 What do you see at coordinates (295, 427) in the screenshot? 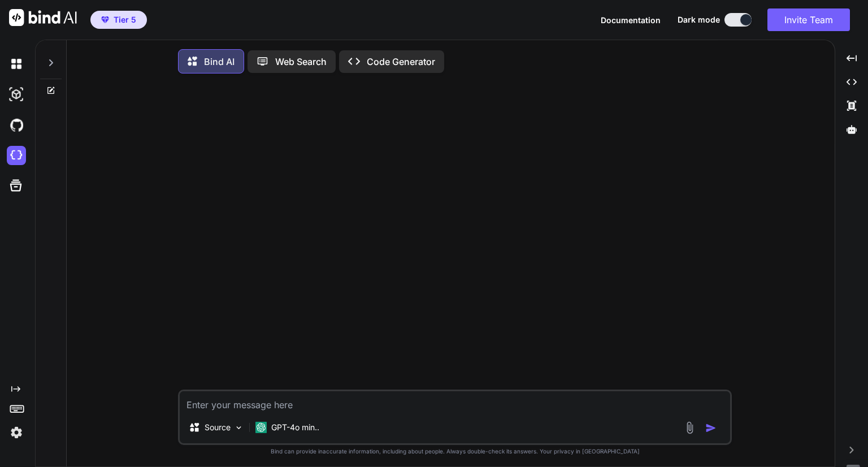
I see `p: GPT-4o min..` at bounding box center [295, 427].